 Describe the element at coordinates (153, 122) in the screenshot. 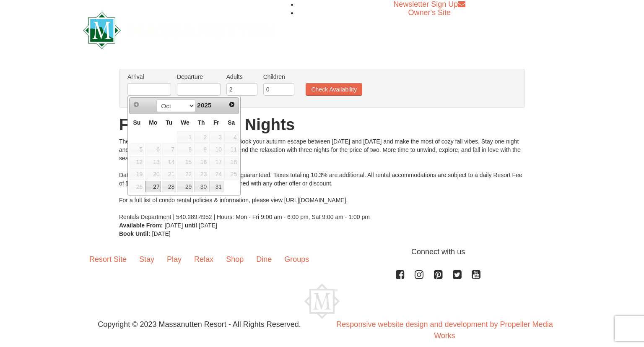

I see `span: Monday` at that location.